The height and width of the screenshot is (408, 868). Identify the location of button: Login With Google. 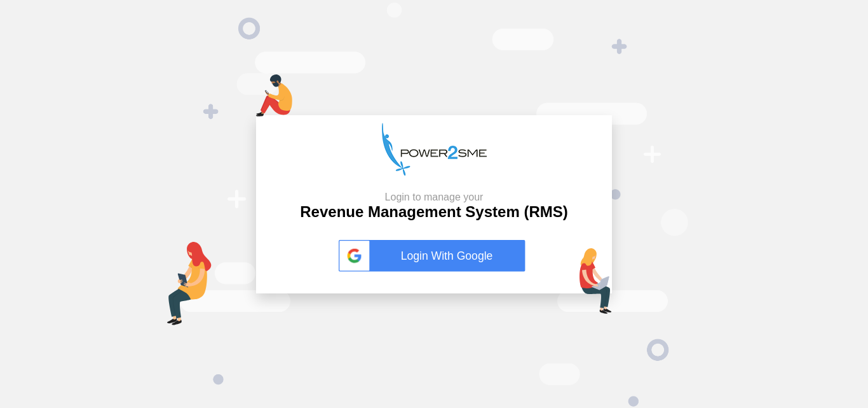
(434, 256).